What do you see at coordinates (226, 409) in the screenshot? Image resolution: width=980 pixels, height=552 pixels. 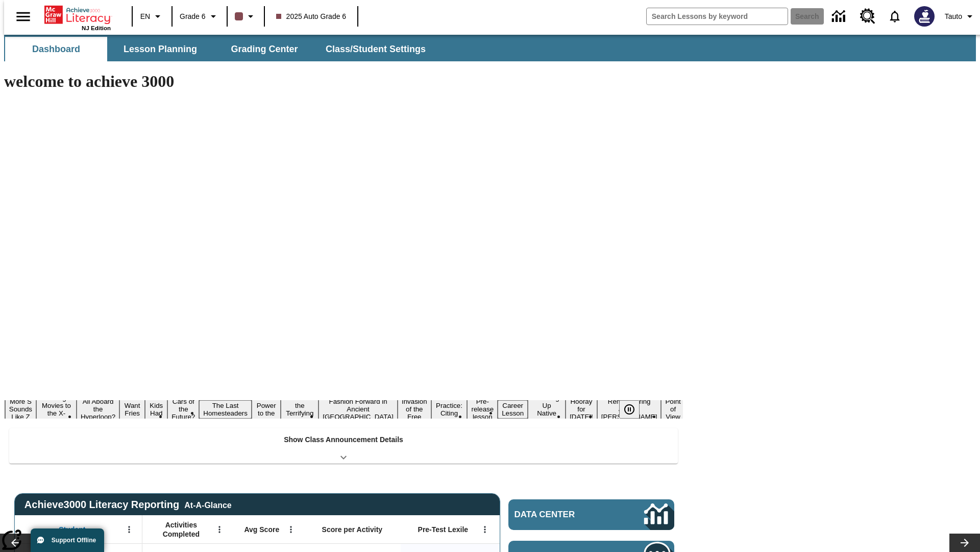 I see `button: Slide 8 The Last Homesteaders` at bounding box center [226, 409].